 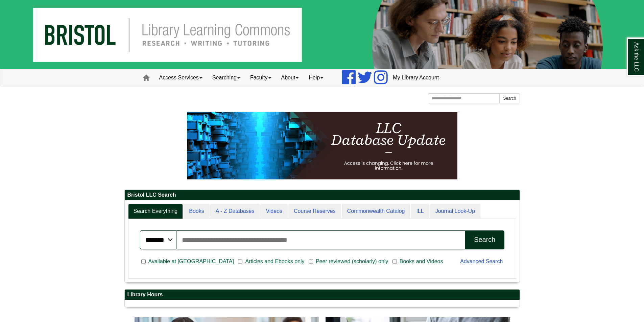 What do you see at coordinates (156, 211) in the screenshot?
I see `a: Search Everything` at bounding box center [156, 211].